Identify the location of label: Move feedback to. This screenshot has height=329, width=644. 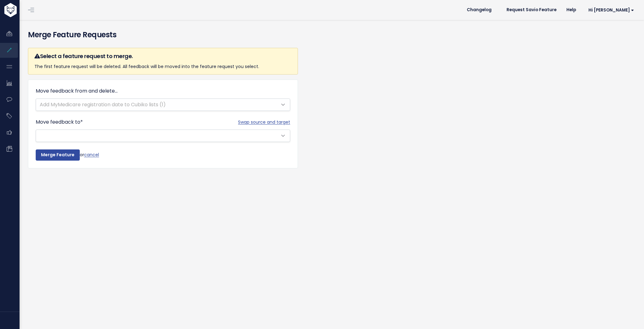
(59, 122).